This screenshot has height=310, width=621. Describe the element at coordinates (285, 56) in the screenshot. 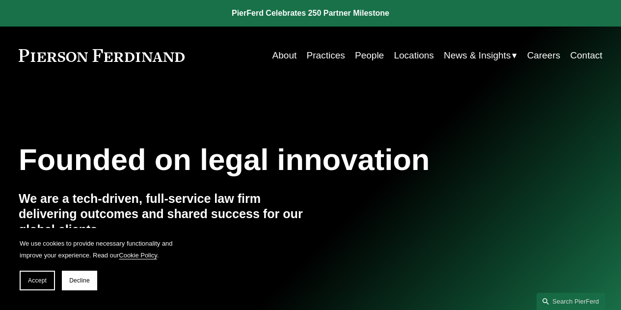

I see `a: About` at that location.